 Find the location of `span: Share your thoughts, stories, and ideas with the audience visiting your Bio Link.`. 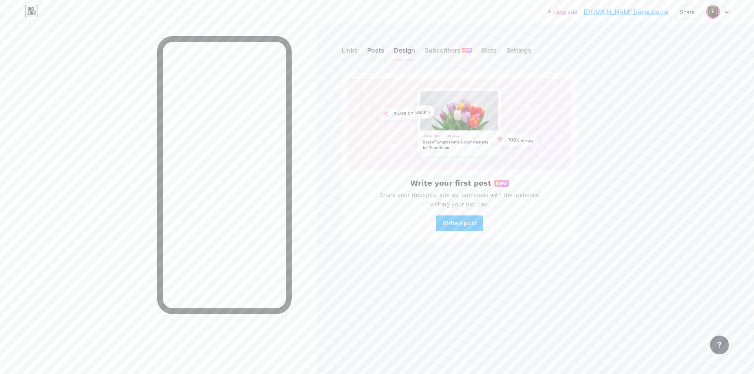

span: Share your thoughts, stories, and ideas with the audience visiting your Bio Link. is located at coordinates (459, 200).